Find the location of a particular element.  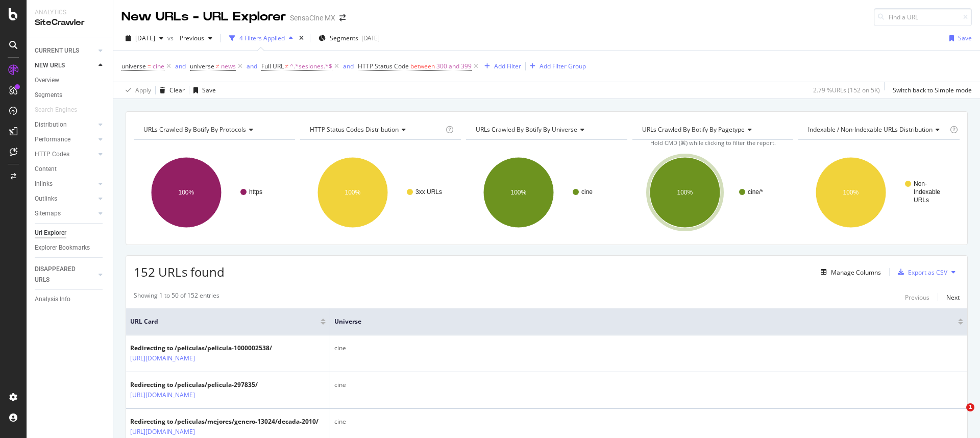

text: Non- is located at coordinates (920, 184).